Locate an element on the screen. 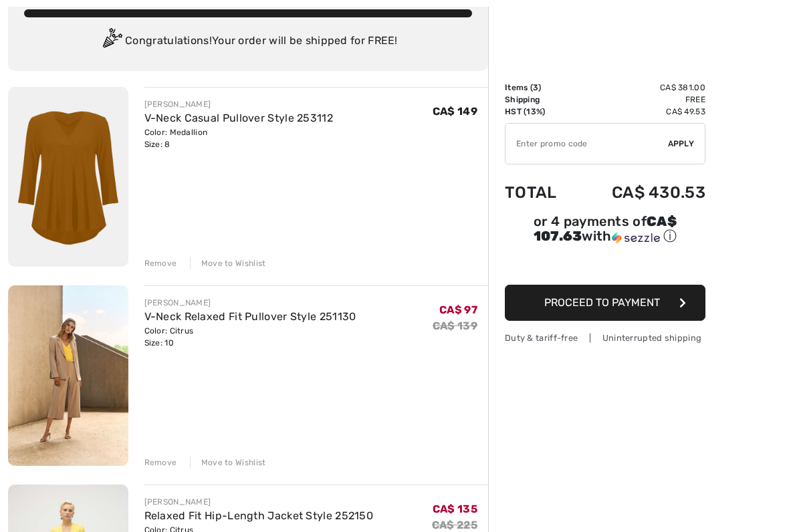 This screenshot has width=789, height=532. s: CA$ 139 is located at coordinates (455, 326).